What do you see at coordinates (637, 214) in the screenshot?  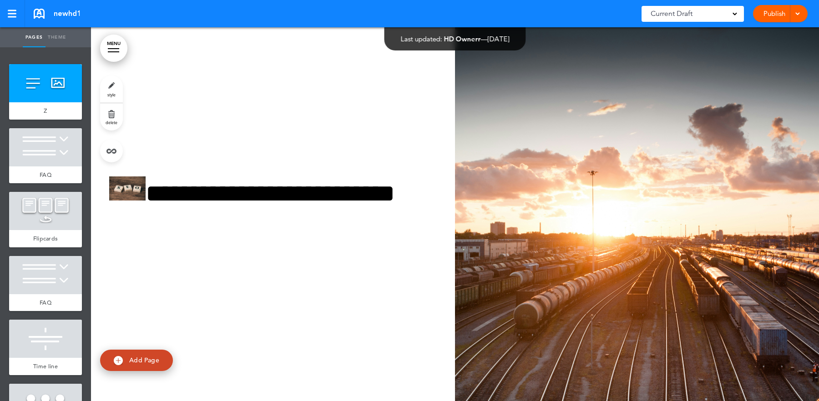 I see `img: photo-1434871619871-1f315a50efba` at bounding box center [637, 214].